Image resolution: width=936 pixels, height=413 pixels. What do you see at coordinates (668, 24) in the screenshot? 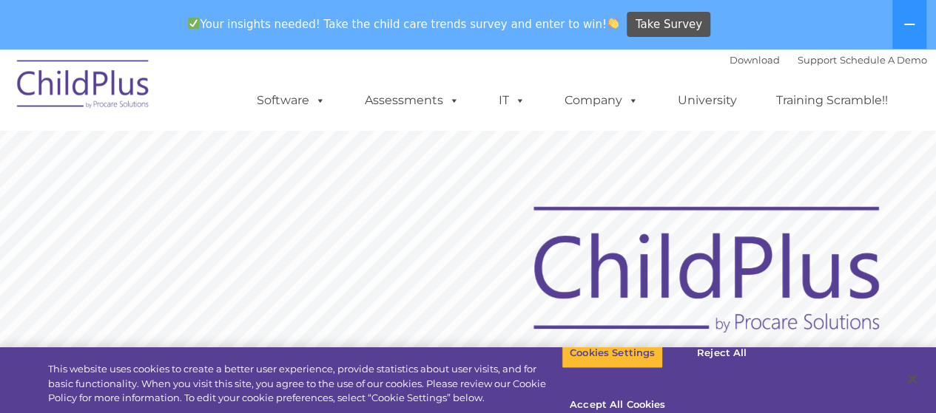
I see `a: Take Survey` at bounding box center [668, 24].